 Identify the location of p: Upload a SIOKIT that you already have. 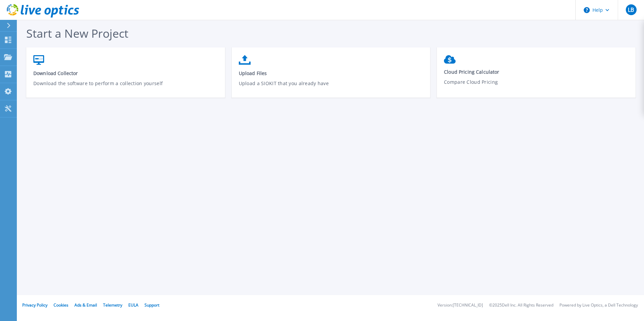
(331, 88).